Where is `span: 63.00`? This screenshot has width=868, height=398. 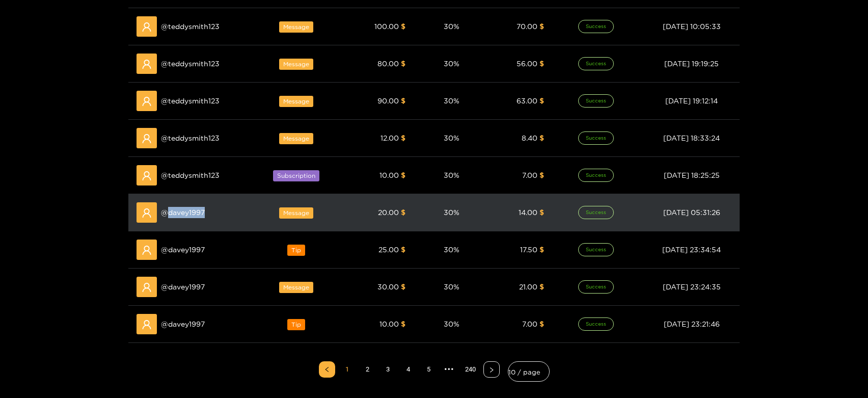
span: 63.00 is located at coordinates (526, 100).